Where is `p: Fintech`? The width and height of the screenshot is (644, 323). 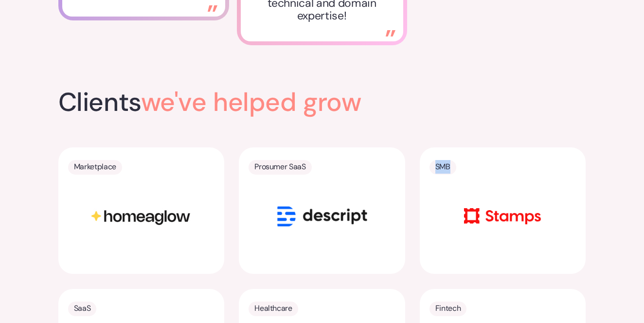
p: Fintech is located at coordinates (448, 308).